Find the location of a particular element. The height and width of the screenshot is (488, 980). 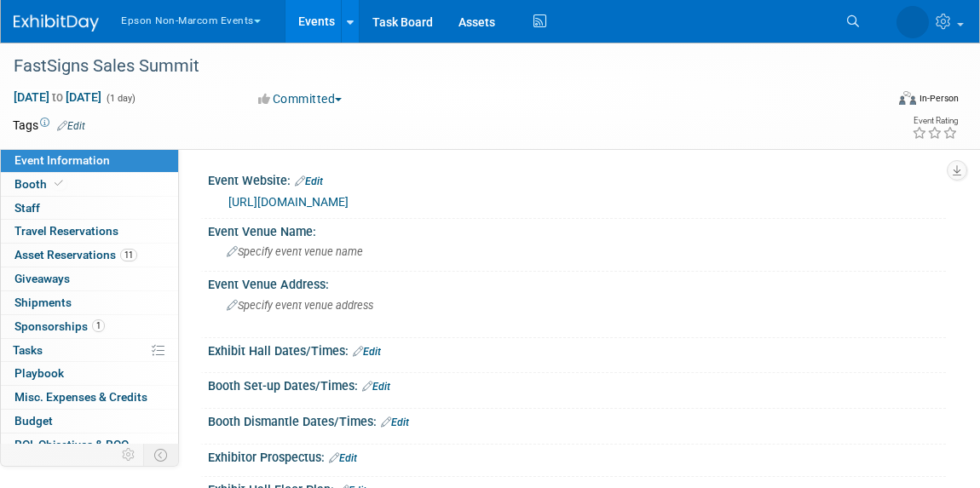

div: Event Venue Name: is located at coordinates (577, 230).